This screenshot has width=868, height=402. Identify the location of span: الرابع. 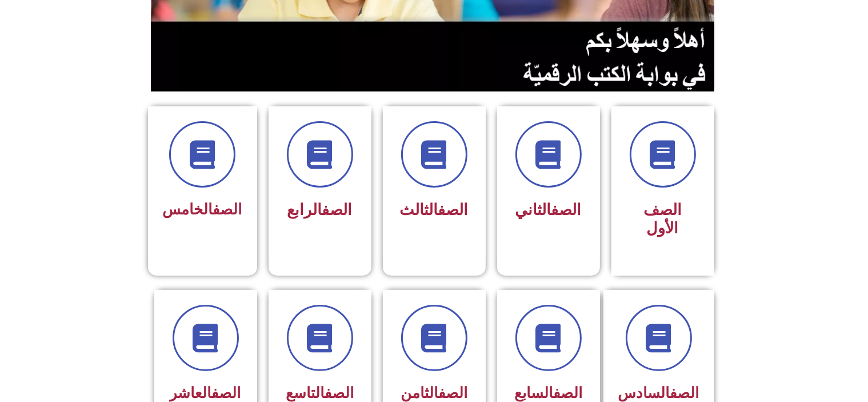
(320, 210).